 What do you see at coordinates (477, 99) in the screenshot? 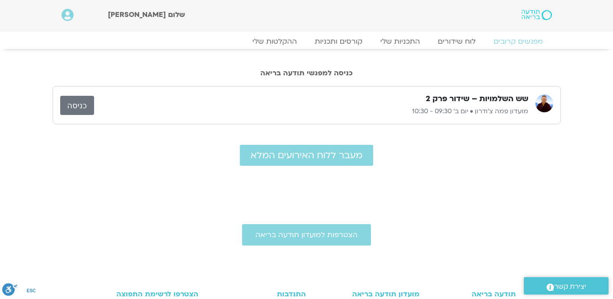
I see `h3: שש השלמויות – שידור פרק 2` at bounding box center [477, 99].